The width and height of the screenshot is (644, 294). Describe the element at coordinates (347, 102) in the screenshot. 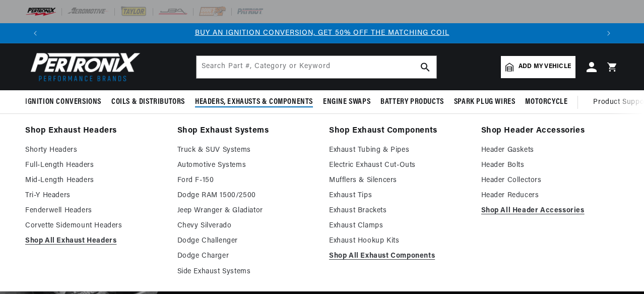

I see `span: Engine Swaps` at that location.